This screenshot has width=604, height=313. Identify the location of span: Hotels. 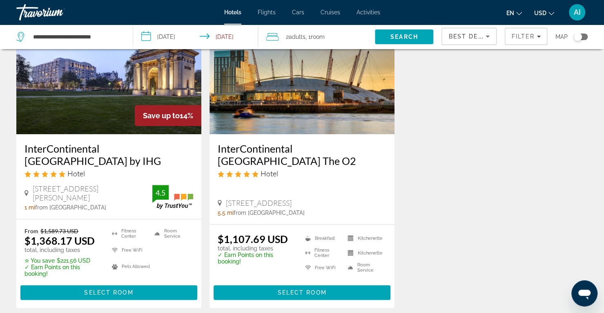
(233, 12).